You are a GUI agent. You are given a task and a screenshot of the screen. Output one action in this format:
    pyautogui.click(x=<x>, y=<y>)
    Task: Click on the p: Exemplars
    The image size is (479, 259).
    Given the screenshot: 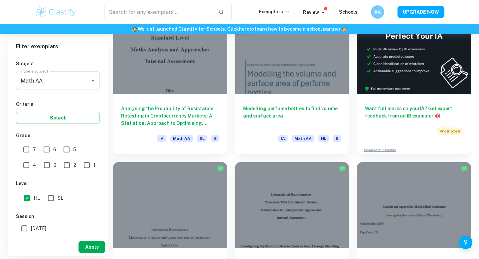 What is the action you would take?
    pyautogui.click(x=274, y=12)
    